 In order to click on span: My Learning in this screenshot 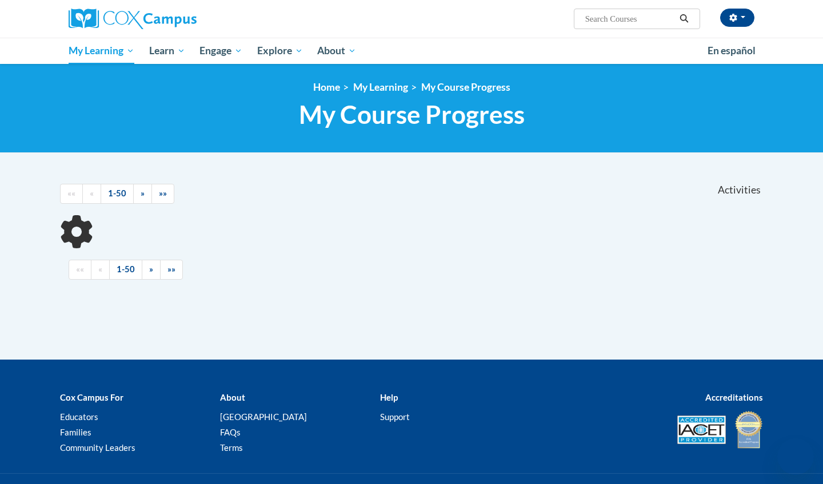, I will do `click(101, 51)`.